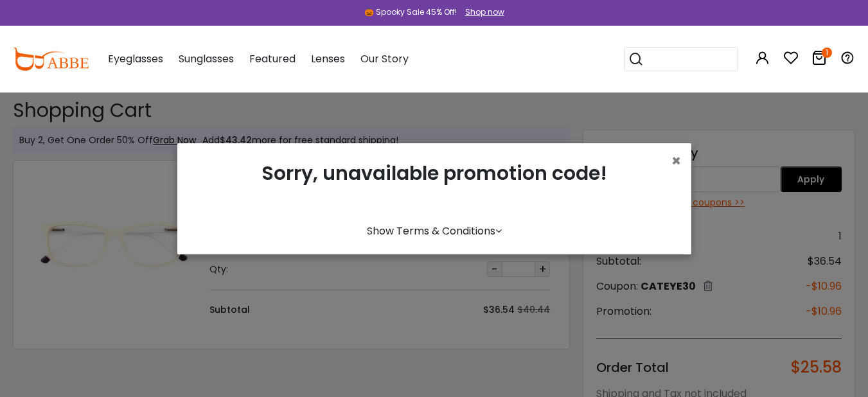 The width and height of the screenshot is (868, 397). Describe the element at coordinates (435, 231) in the screenshot. I see `a: Show Terms & Conditions` at that location.